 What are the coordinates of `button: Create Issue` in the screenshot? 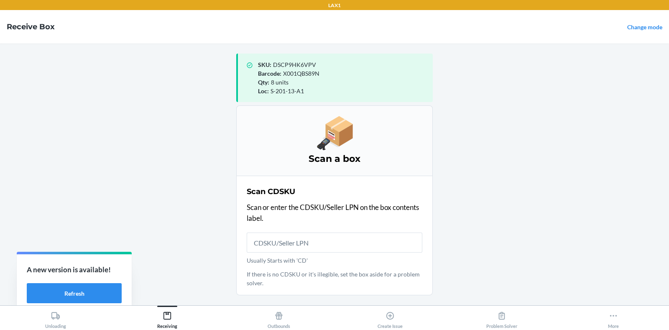 It's located at (390, 317).